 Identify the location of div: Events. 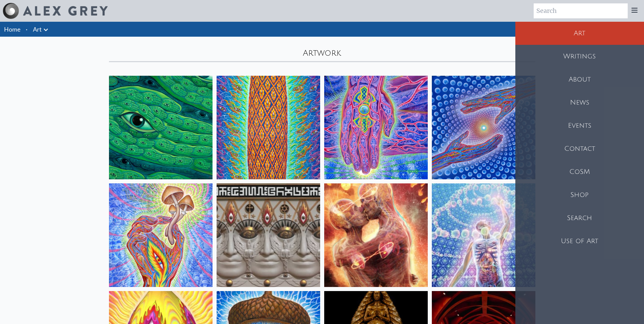
(580, 126).